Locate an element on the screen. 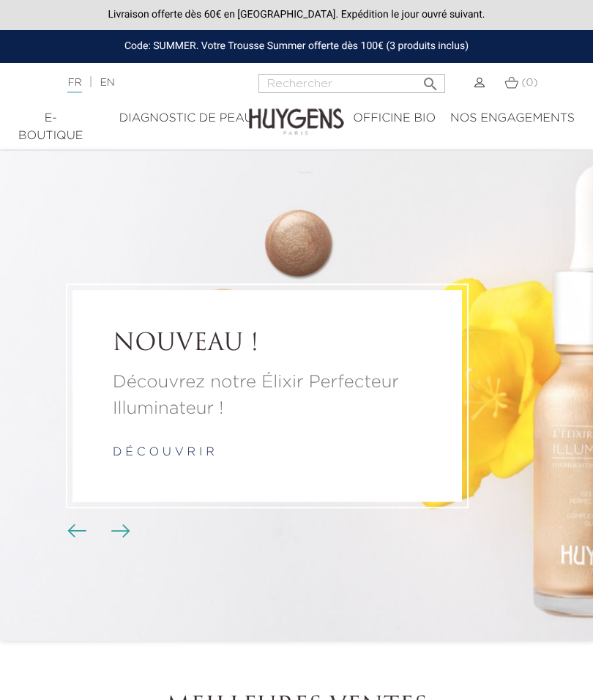  div: Officine Bio is located at coordinates (394, 119).